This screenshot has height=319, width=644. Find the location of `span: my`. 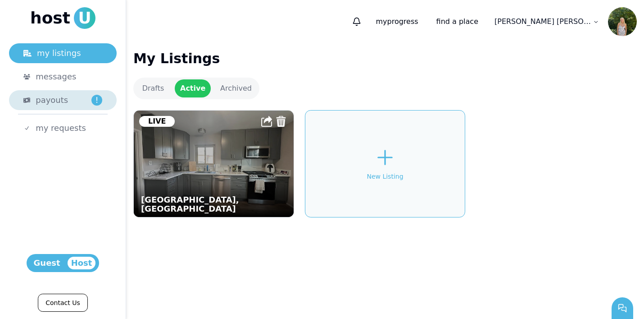

span: my is located at coordinates (381, 21).